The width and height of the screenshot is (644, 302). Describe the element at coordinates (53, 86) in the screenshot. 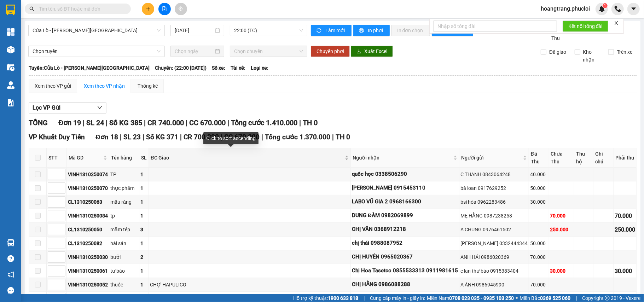

I see `div: Xem theo VP gửi` at that location.